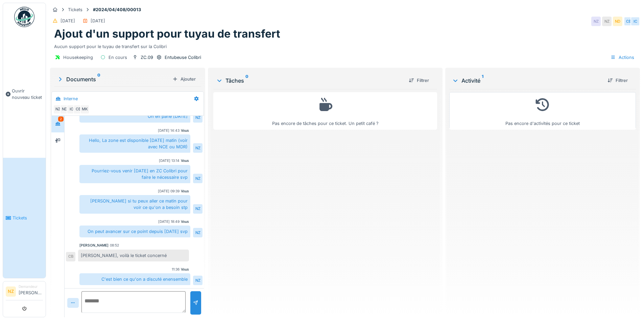 This screenshot has height=320, width=644. What do you see at coordinates (61, 119) in the screenshot?
I see `div: 2` at bounding box center [61, 119].